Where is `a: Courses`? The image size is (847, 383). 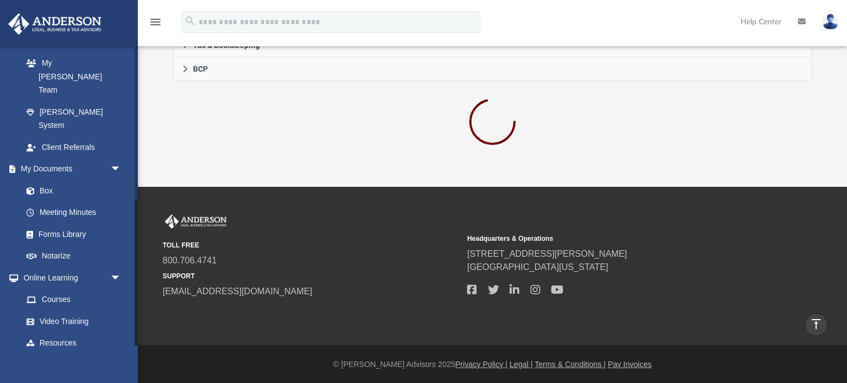 a: Courses is located at coordinates (74, 300).